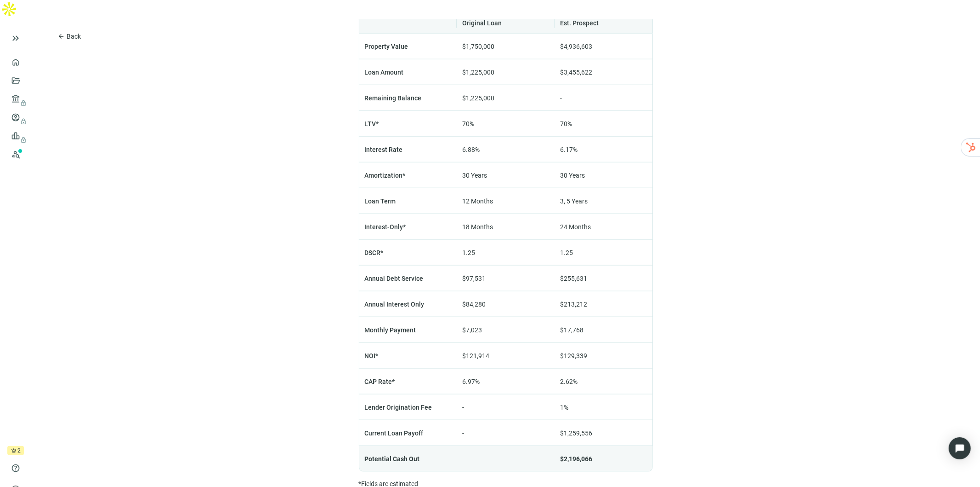  What do you see at coordinates (474, 304) in the screenshot?
I see `span: $84,280` at bounding box center [474, 304].